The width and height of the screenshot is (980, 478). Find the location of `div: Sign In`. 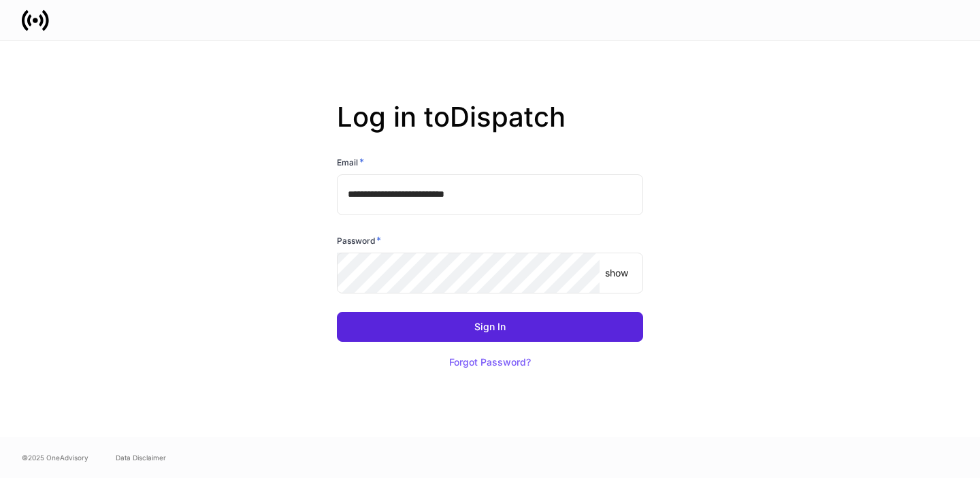

div: Sign In is located at coordinates (490, 327).